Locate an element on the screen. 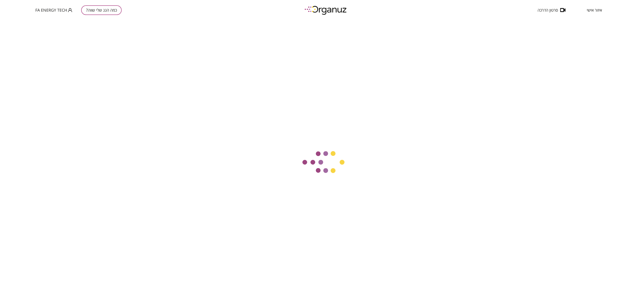 This screenshot has height=305, width=644. span: FA ENERGY TECH is located at coordinates (51, 10).